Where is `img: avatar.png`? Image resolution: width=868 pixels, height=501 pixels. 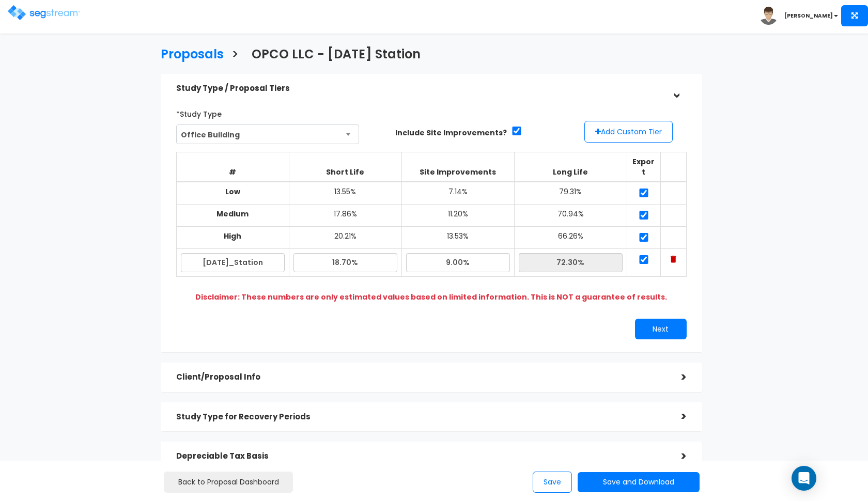 img: avatar.png is located at coordinates (768, 16).